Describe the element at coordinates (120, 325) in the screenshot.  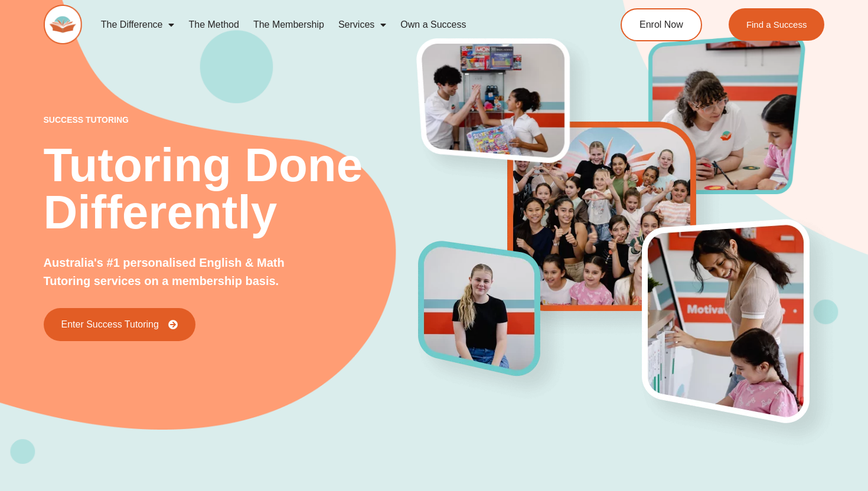
I see `a: Enter Success Tutoring` at that location.